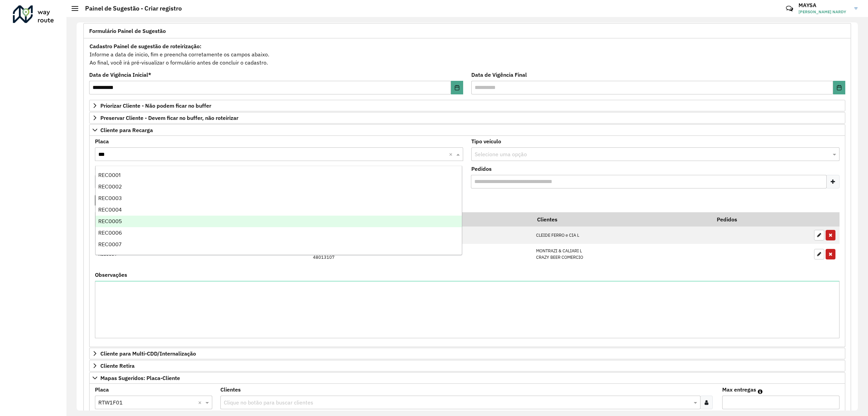 The image size is (868, 416). What do you see at coordinates (110, 209) in the screenshot?
I see `span: REC0004` at bounding box center [110, 209].